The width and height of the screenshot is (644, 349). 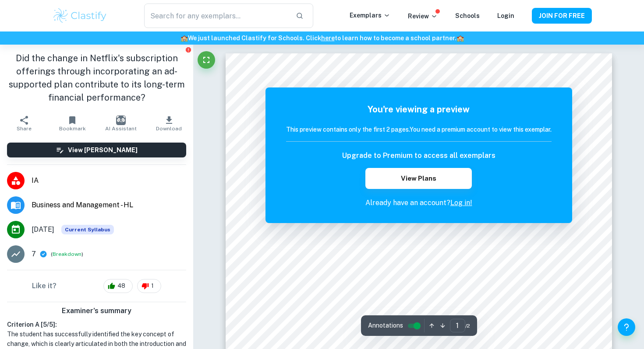 What do you see at coordinates (96, 325) in the screenshot?
I see `h6: Criterion A [ 5 / 5 ]:` at bounding box center [96, 325].